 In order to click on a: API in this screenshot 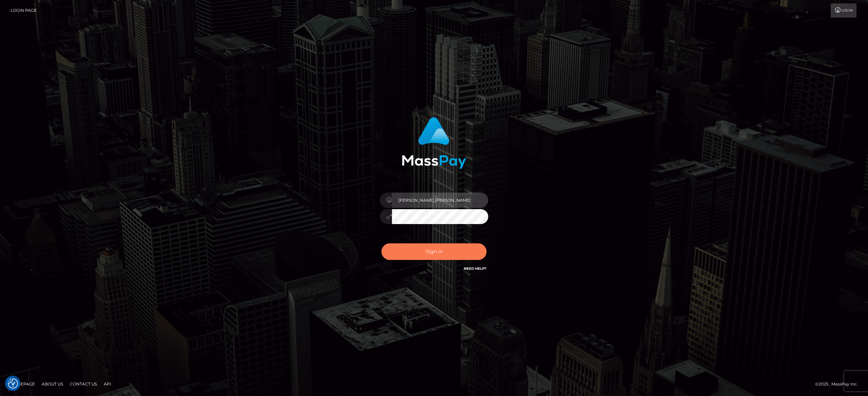, I will do `click(108, 384)`.